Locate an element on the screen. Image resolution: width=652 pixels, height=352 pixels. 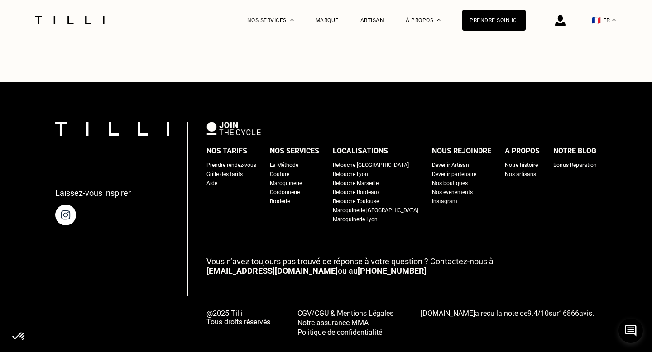
div: Retouche Marseille is located at coordinates (355, 183).